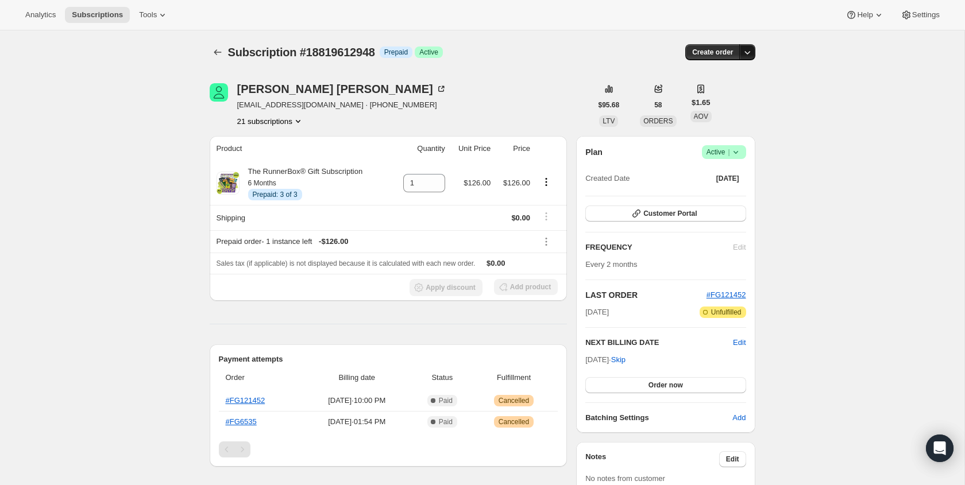 The height and width of the screenshot is (485, 965). Describe the element at coordinates (388, 360) in the screenshot. I see `h2: Payment attempts` at that location.